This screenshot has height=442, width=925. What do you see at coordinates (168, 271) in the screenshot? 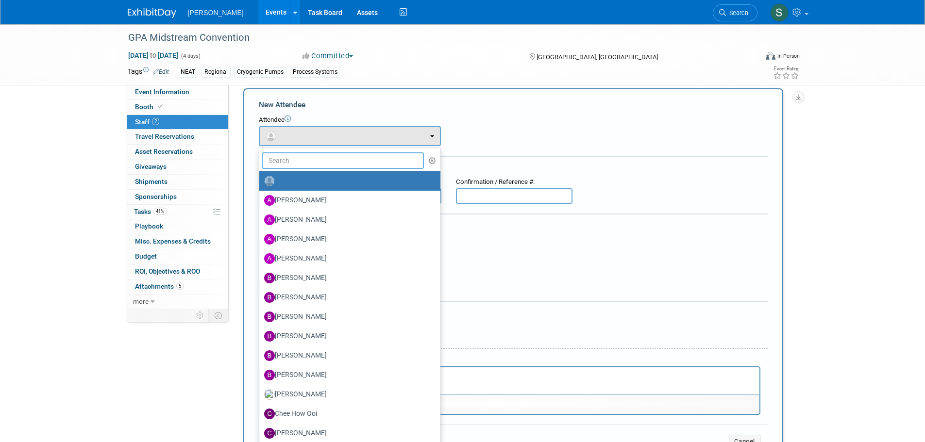
I see `span: ROI, Objectives & ROO` at bounding box center [168, 271].